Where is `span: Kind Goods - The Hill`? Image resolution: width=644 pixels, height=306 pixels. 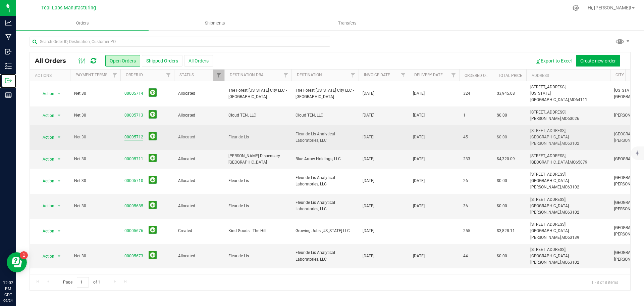 span: Kind Goods - The Hill is located at coordinates (258, 231).